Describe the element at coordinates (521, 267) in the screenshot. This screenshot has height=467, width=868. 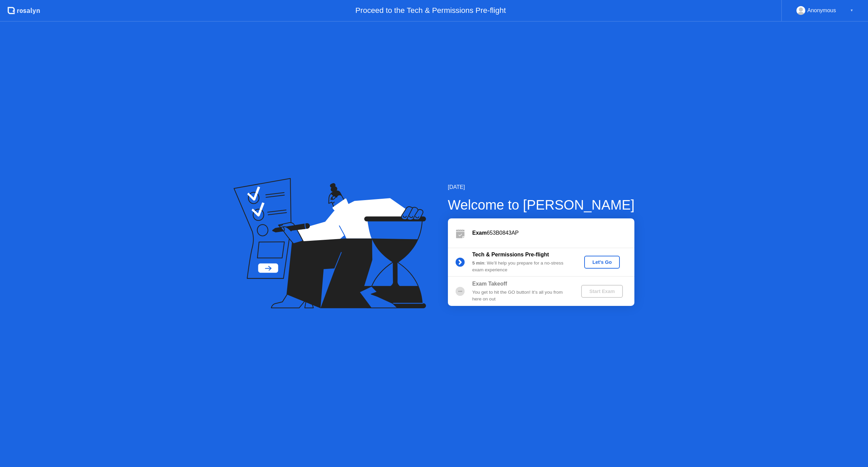
I see `div: : We’ll help you prepare for a no-stress exam experience` at that location.